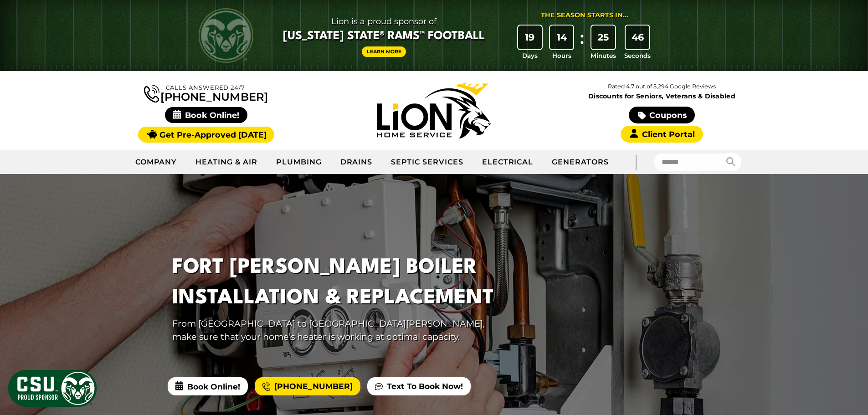 This screenshot has height=415, width=868. I want to click on div: 46, so click(637, 38).